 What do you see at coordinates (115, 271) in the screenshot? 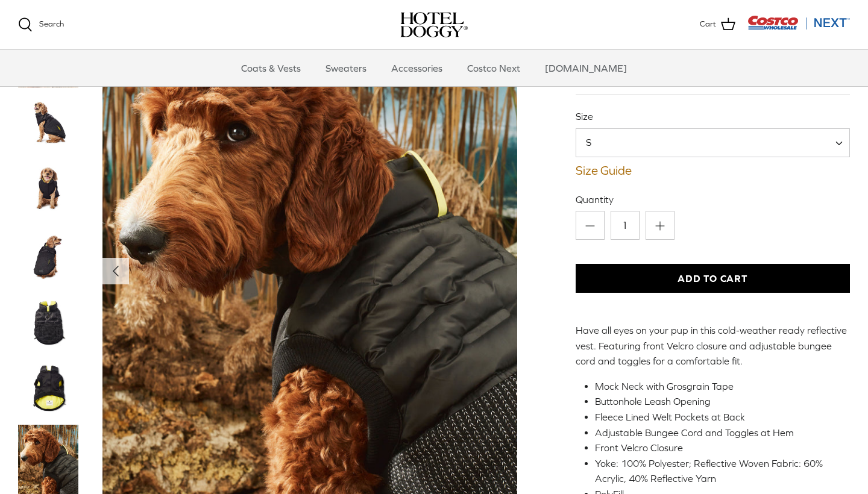
I see `button: Previous` at bounding box center [115, 271].